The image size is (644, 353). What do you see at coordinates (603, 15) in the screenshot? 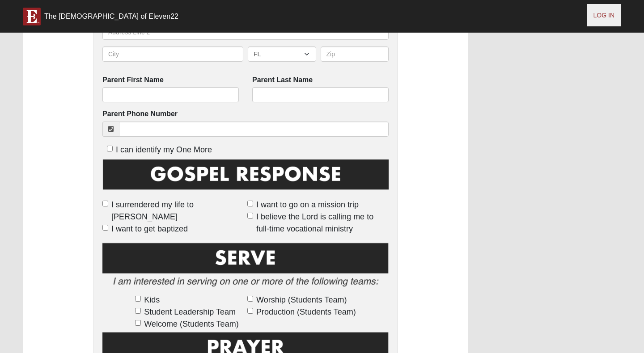
I see `a: Log In` at bounding box center [603, 15].